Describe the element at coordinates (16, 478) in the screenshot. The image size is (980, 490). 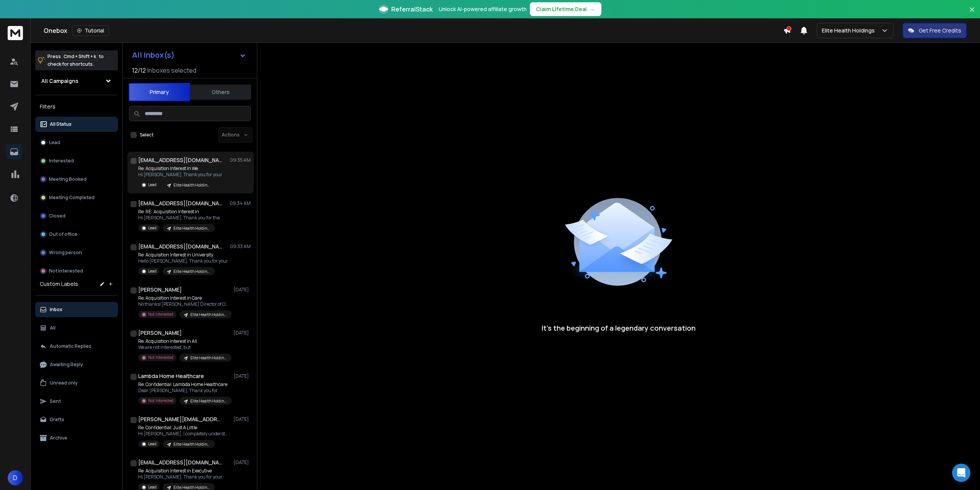
I see `span: D` at that location.